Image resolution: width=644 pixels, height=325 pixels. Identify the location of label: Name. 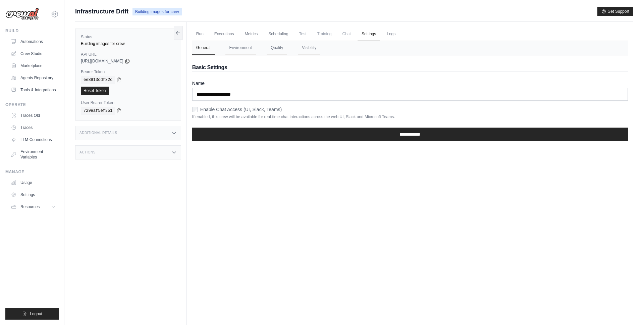
(410, 84).